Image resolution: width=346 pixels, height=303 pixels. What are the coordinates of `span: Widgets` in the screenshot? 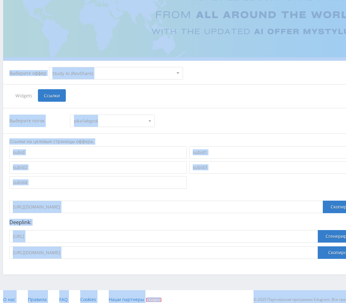 It's located at (23, 95).